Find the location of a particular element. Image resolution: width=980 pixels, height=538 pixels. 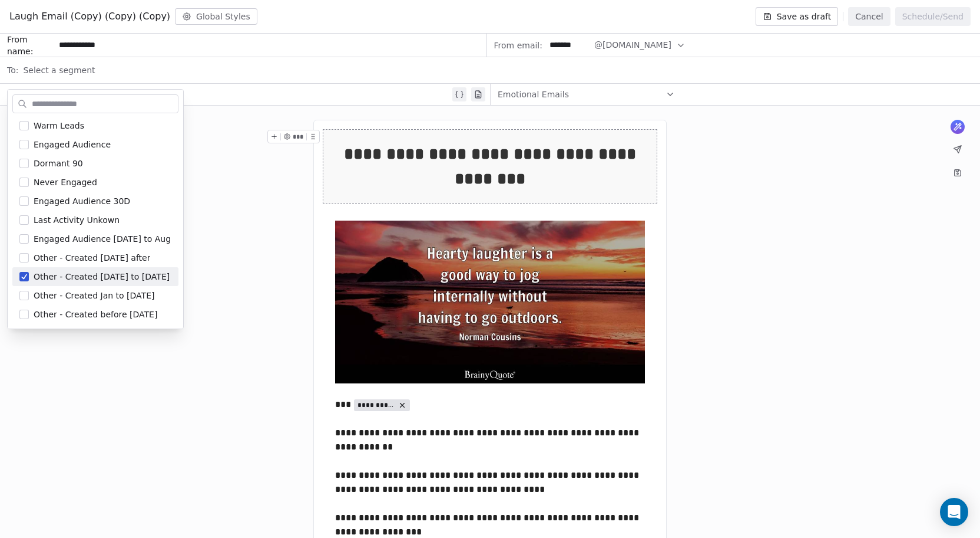

span: Dormant 90 is located at coordinates (58, 164).